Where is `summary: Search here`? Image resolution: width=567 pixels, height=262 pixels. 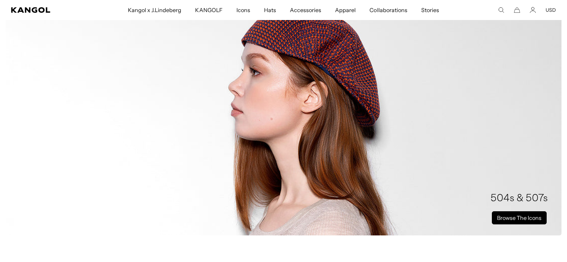
summary: Search here is located at coordinates (501, 10).